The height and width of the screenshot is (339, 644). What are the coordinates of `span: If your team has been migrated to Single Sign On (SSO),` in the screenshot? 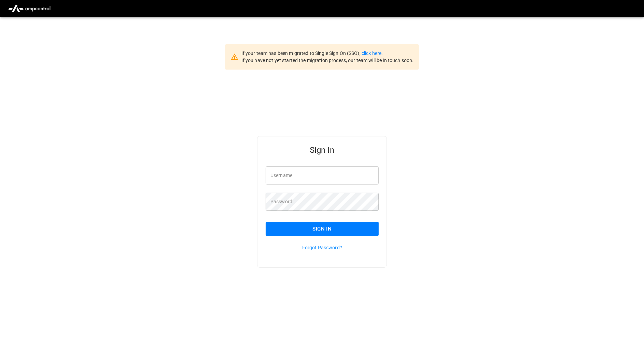 It's located at (301, 53).